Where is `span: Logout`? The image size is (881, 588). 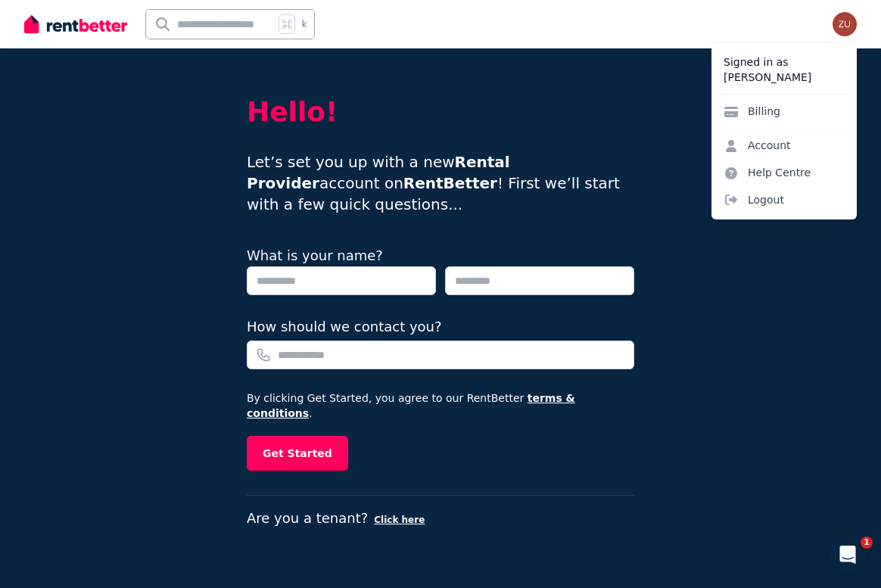 span: Logout is located at coordinates (784, 200).